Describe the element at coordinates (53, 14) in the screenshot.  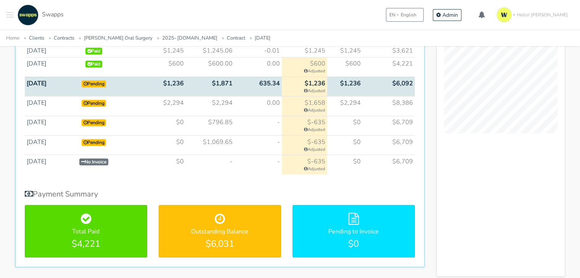
I see `span: Swapps` at that location.